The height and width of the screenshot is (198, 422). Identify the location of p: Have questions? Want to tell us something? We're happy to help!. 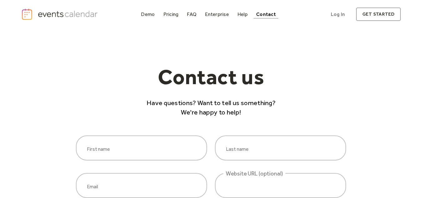
(211, 107).